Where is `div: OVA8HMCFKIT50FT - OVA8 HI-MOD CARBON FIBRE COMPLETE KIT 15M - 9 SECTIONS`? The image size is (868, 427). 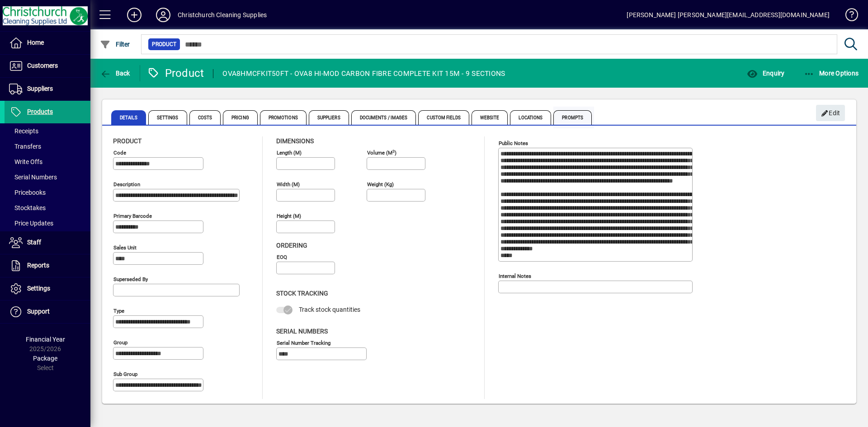 div: OVA8HMCFKIT50FT - OVA8 HI-MOD CARBON FIBRE COMPLETE KIT 15M - 9 SECTIONS is located at coordinates (363, 74).